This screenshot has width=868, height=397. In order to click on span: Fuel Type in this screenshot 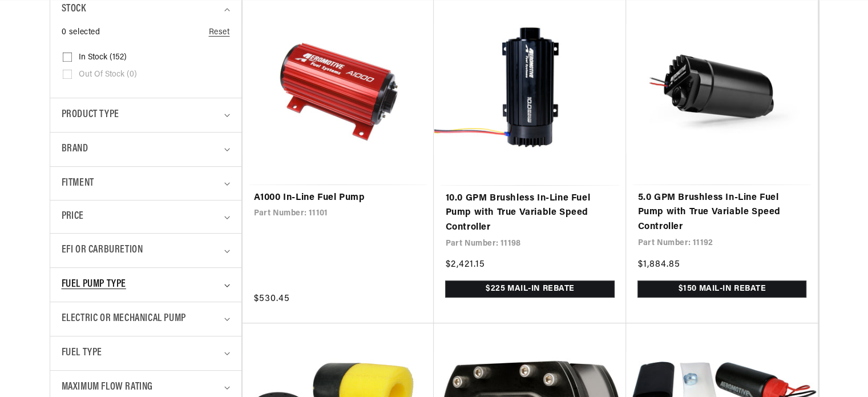, I will do `click(82, 353)`.